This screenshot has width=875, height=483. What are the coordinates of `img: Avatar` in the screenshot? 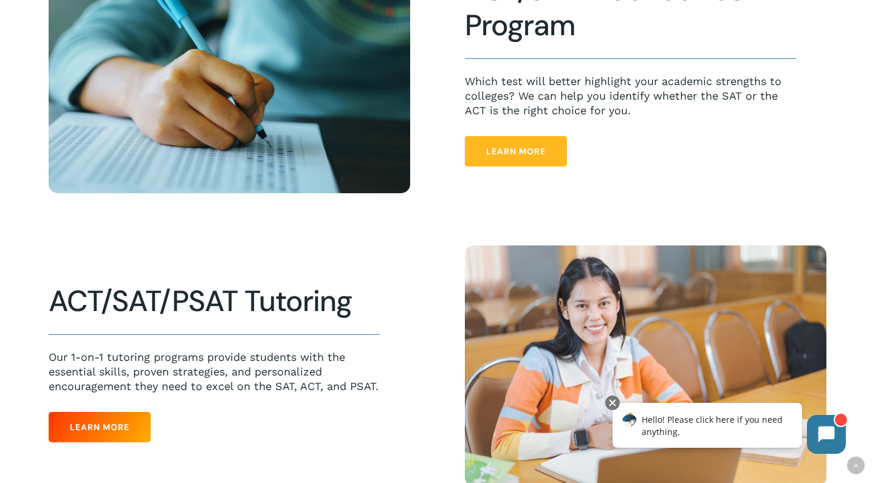 It's located at (30, 27).